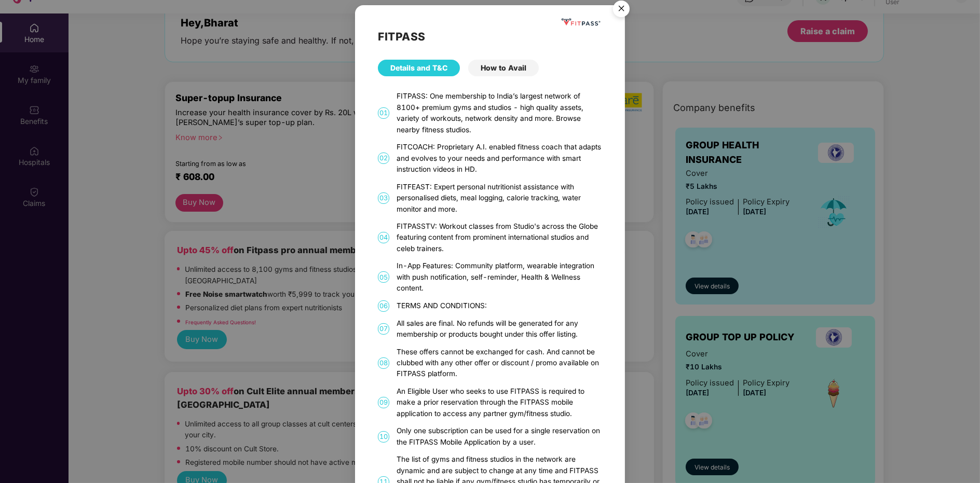  I want to click on span: 08, so click(383, 363).